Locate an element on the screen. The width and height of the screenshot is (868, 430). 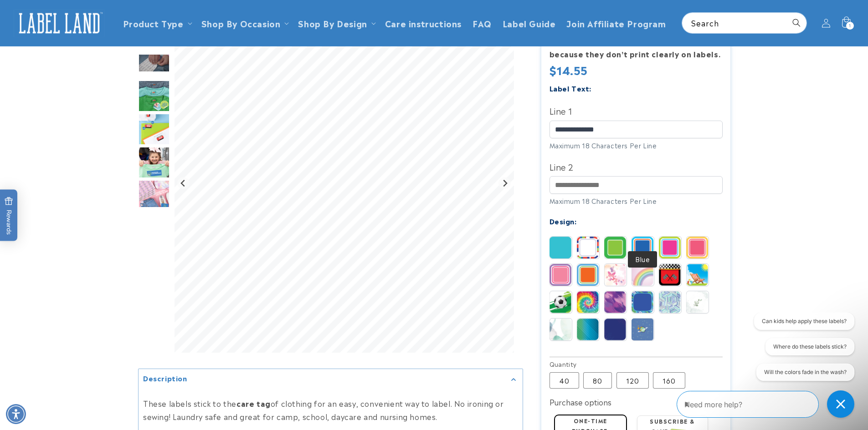
a: Care instructions is located at coordinates (423, 23).